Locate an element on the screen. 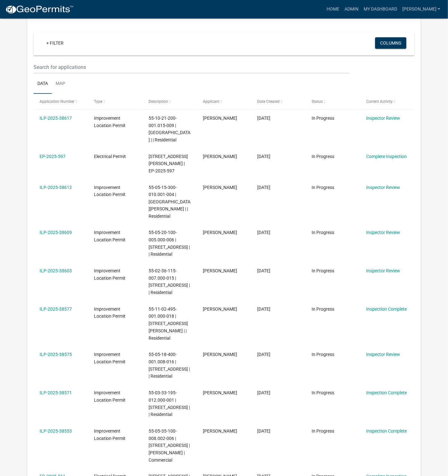 The image size is (448, 476). a: ILP-2025-38609 is located at coordinates (56, 233).